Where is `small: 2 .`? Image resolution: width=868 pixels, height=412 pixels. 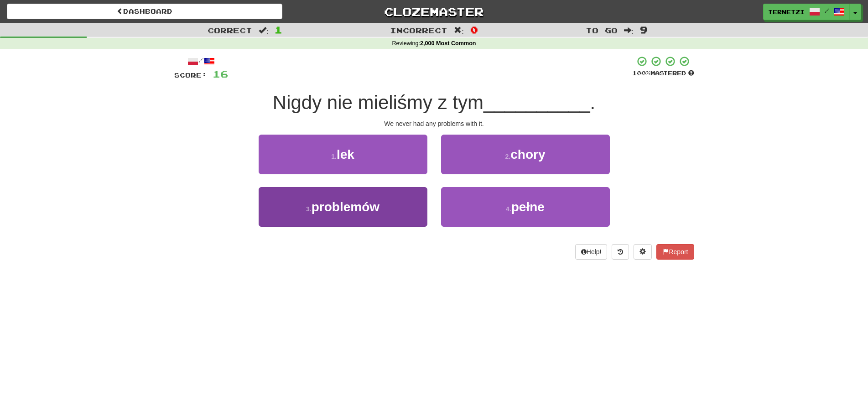
small: 2 . is located at coordinates (508, 157).